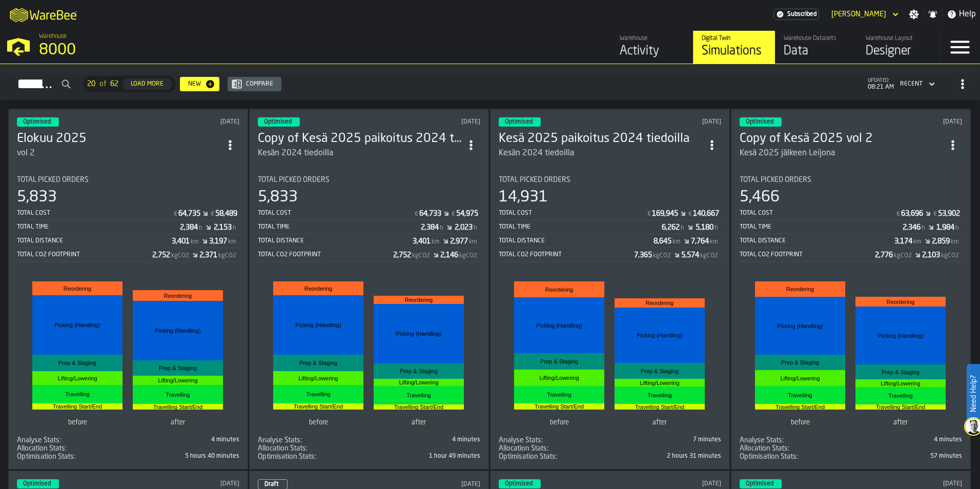 The height and width of the screenshot is (489, 980). Describe the element at coordinates (652, 47) in the screenshot. I see `a: link-to-/wh/i/b2e041e4-2753-4086-a82a-958e8abdd2c7/feed/` at that location.